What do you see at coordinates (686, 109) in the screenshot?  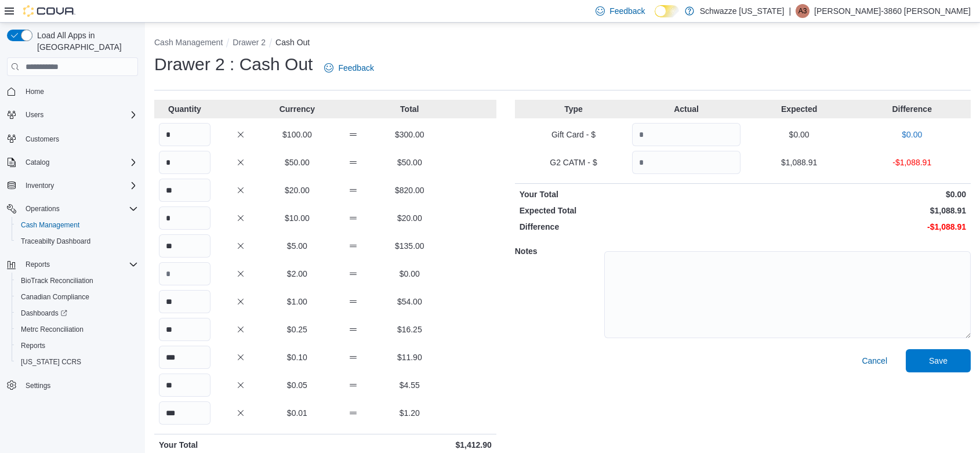 I see `p: Actual` at bounding box center [686, 109].